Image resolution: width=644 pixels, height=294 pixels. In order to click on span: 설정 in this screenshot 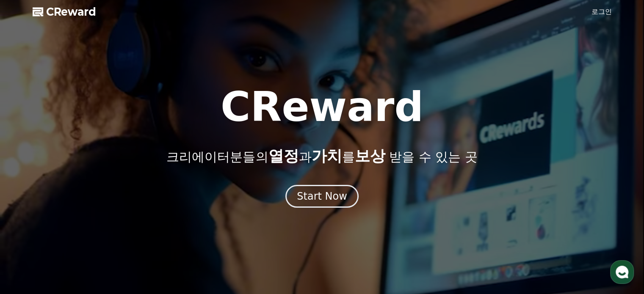, I will do `click(136, 239)`.